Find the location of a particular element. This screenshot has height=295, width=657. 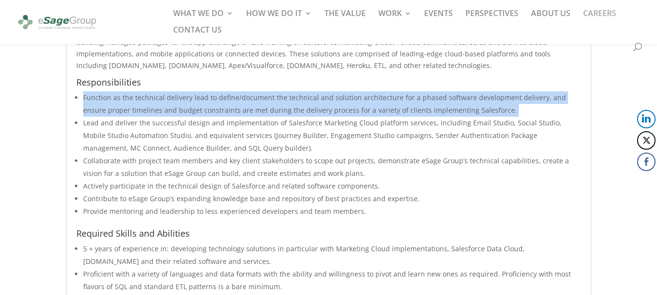

a: ABOUT US is located at coordinates (551, 18).